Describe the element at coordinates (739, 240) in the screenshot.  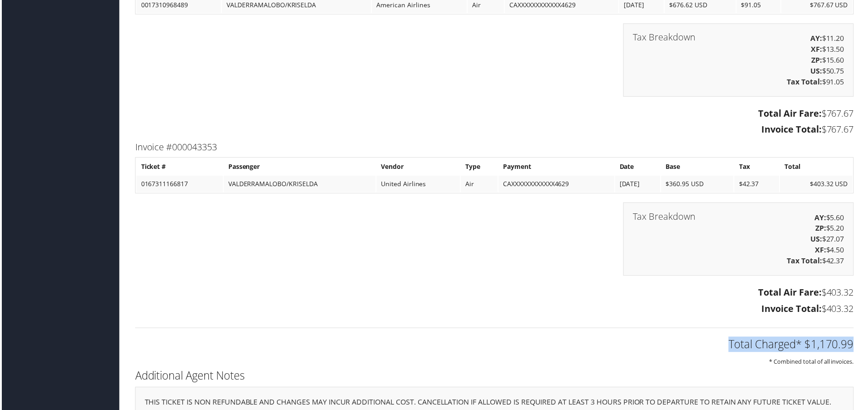
I see `div: $5.60 $5.20 $27.07 $4.50 $42.37` at that location.